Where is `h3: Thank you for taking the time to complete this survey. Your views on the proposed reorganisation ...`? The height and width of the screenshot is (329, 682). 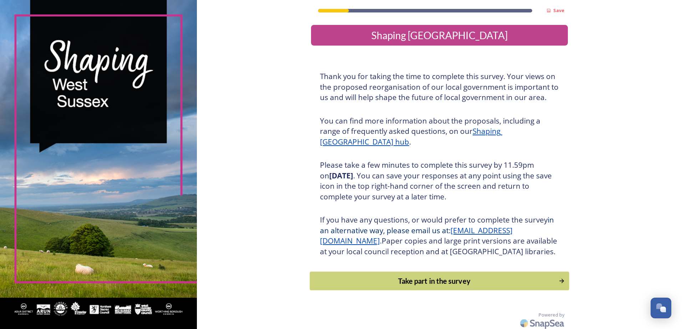 h3: Thank you for taking the time to complete this survey. Your views on the proposed reorganisation ... is located at coordinates (439, 87).